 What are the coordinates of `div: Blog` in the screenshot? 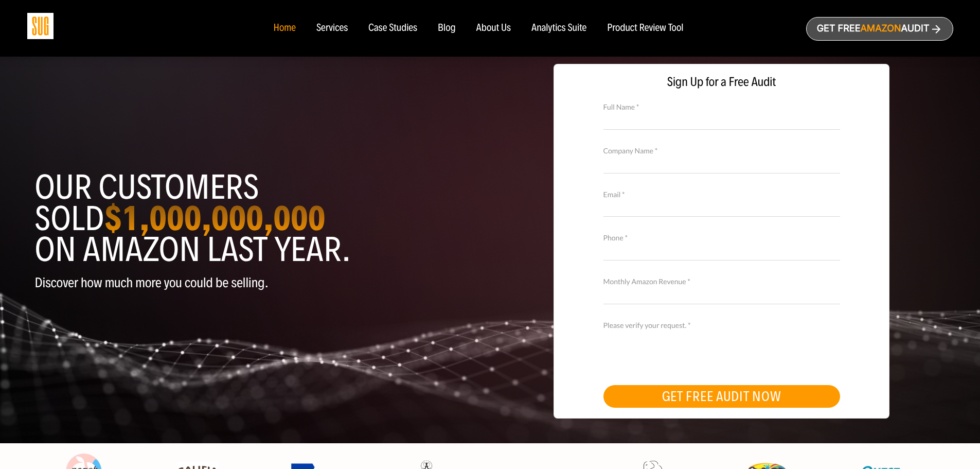 It's located at (447, 29).